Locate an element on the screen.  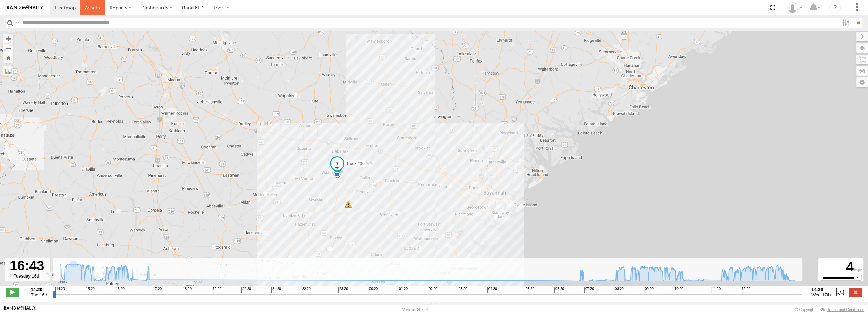
span: 06:20 is located at coordinates (559, 290).